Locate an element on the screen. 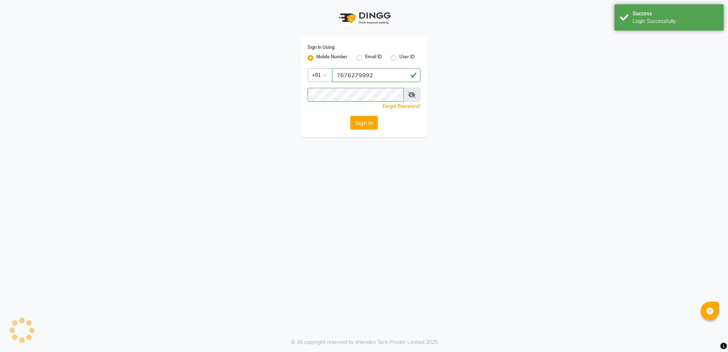  button: Sign In is located at coordinates (364, 123).